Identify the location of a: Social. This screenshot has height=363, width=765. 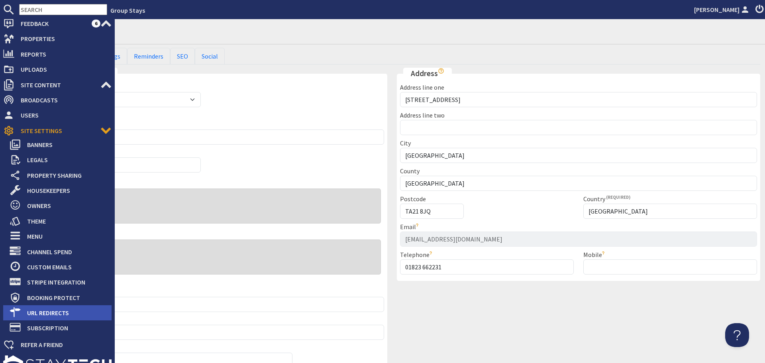
(210, 56).